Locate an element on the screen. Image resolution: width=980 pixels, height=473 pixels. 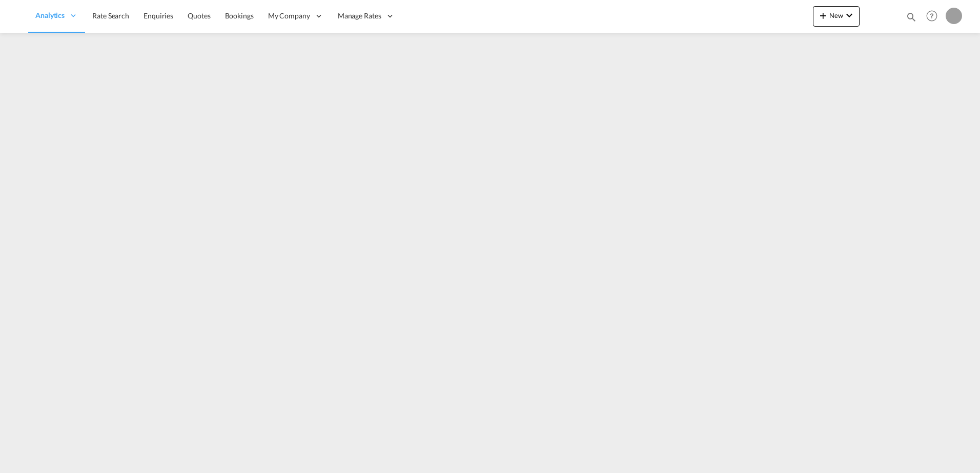
span: Enquiries is located at coordinates (159, 16).